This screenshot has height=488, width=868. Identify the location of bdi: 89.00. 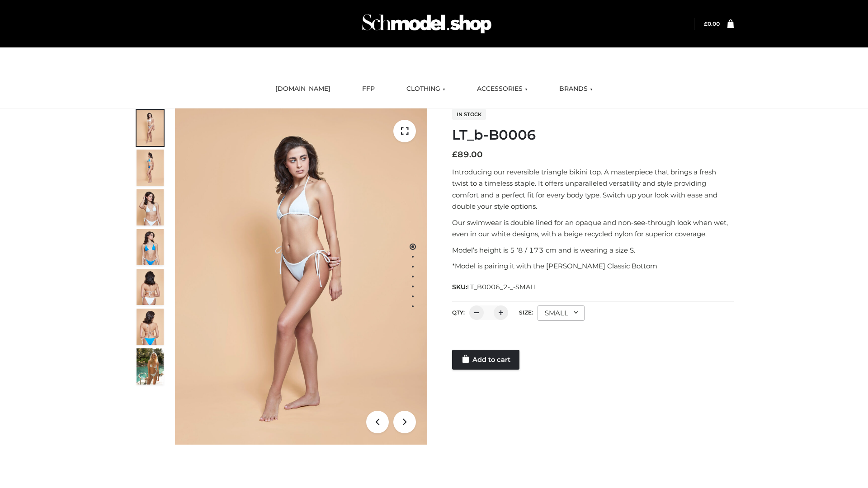
(467, 155).